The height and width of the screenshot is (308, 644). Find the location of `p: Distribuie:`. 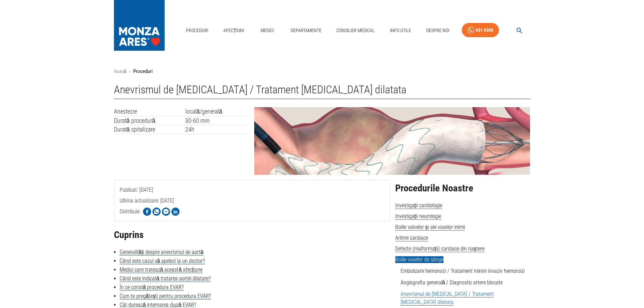

p: Distribuie: is located at coordinates (130, 211).